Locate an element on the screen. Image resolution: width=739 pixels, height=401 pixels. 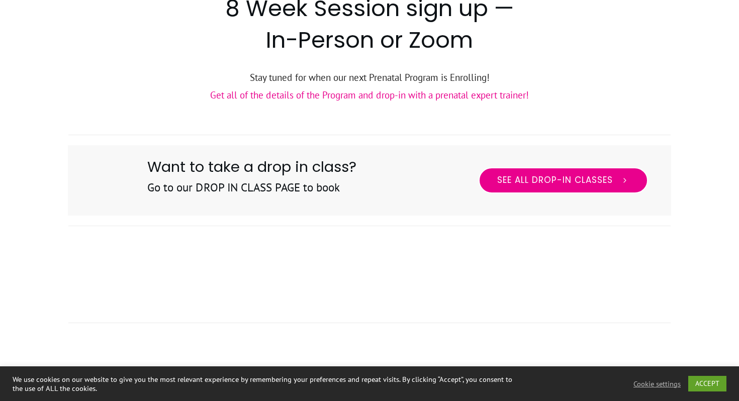
a: Get all of the details of the Program and drop-in with a prenatal expert trainer! is located at coordinates (370, 95).